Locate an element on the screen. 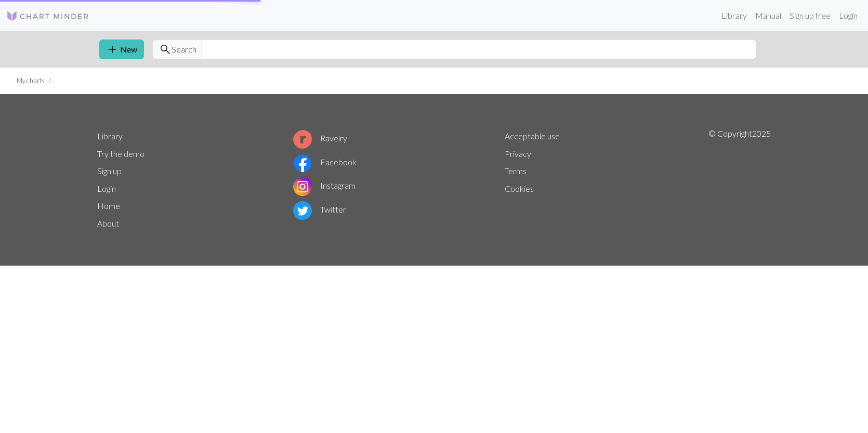  span: Search is located at coordinates (184, 49).